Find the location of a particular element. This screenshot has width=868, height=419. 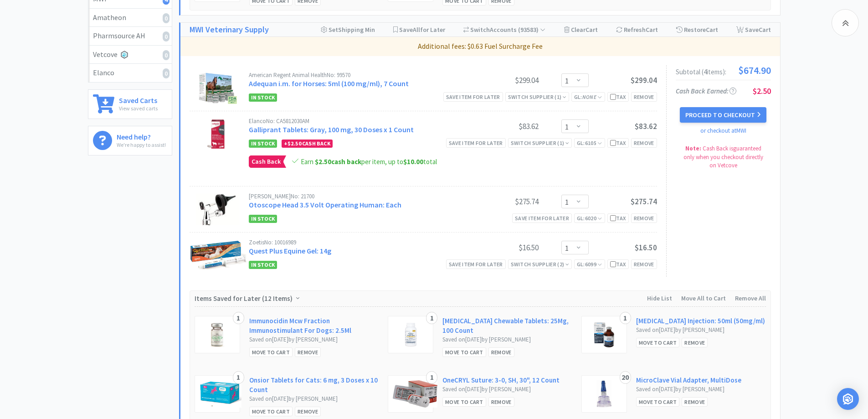

a: MicroClave Vial Adapter, MultiDose is located at coordinates (689, 380).